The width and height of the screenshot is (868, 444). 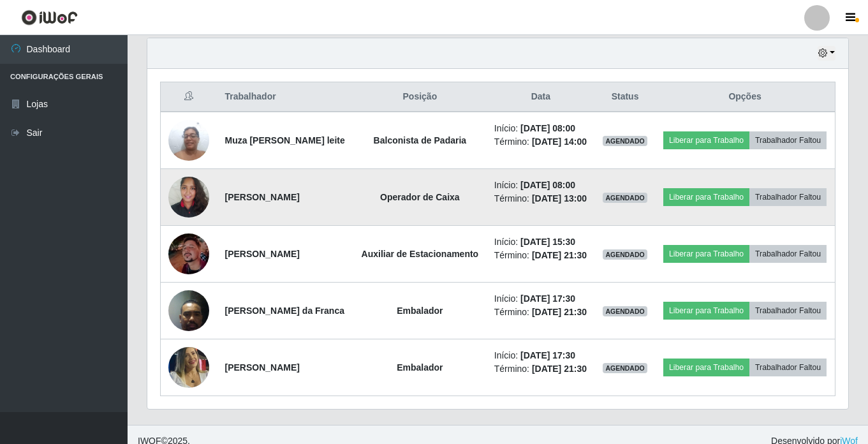 What do you see at coordinates (746, 97) in the screenshot?
I see `th: Opções` at bounding box center [746, 97].